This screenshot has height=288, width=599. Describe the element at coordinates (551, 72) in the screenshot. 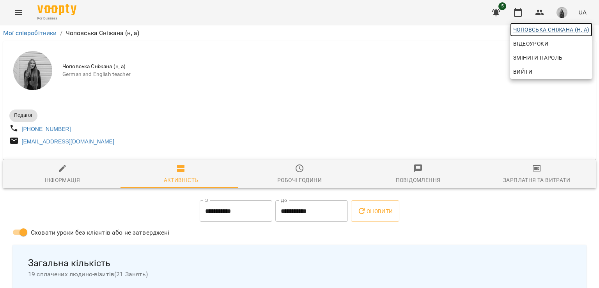

I see `button: Вийти` at that location.